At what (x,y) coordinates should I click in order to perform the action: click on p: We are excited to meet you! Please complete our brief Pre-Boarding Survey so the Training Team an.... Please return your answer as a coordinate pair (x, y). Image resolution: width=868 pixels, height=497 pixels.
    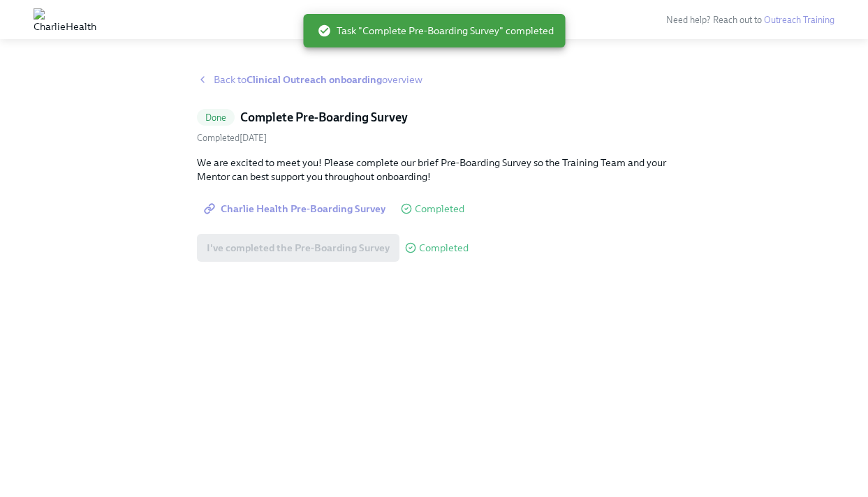
    Looking at the image, I should click on (434, 169).